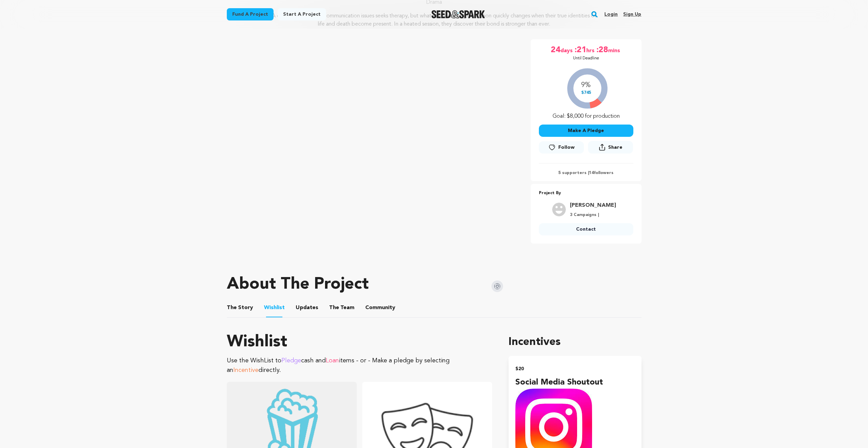 Image resolution: width=868 pixels, height=448 pixels. I want to click on h1: Wishlist, so click(360, 343).